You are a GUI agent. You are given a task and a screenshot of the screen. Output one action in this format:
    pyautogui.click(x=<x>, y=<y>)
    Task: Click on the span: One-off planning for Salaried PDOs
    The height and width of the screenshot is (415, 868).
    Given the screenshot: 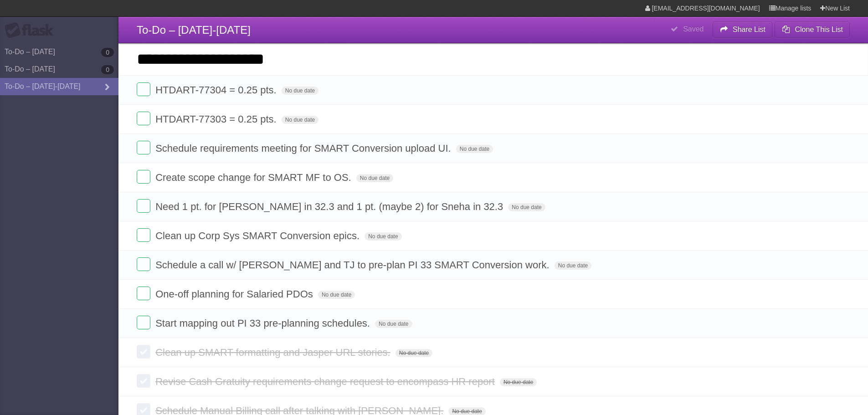 What is the action you would take?
    pyautogui.click(x=235, y=294)
    